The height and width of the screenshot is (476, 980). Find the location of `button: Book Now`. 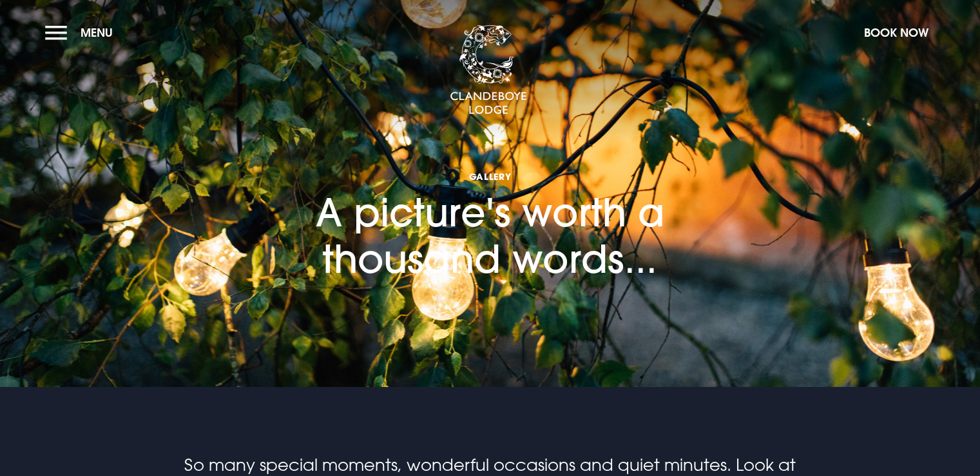

button: Book Now is located at coordinates (896, 32).